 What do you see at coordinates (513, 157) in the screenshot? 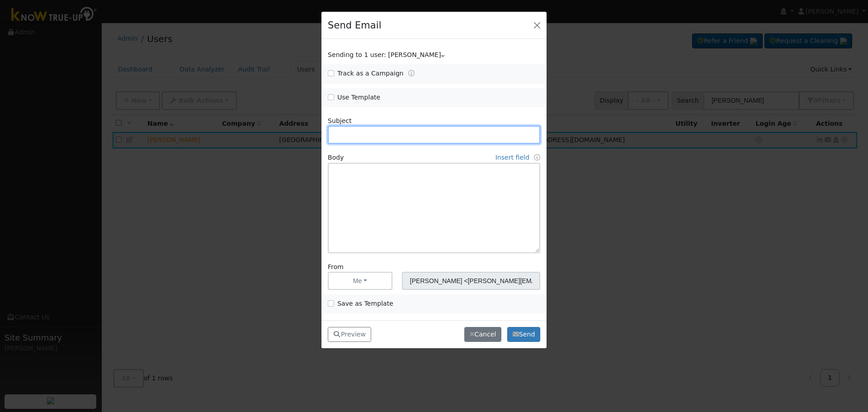
I see `a: Insert field` at bounding box center [513, 157].